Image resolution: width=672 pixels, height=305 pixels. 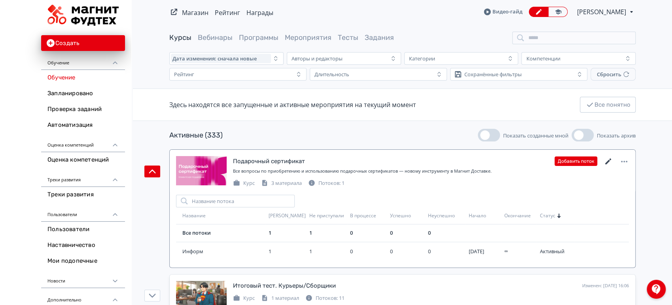 I want to click on div: Длительность, so click(x=332, y=74).